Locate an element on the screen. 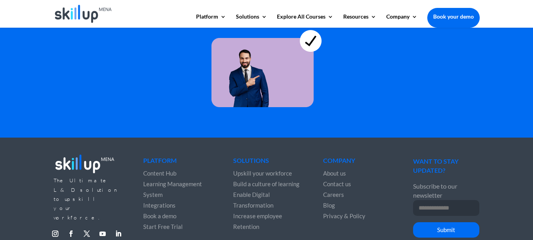 This screenshot has width=533, height=240. span: Learning Management System is located at coordinates (173, 189).